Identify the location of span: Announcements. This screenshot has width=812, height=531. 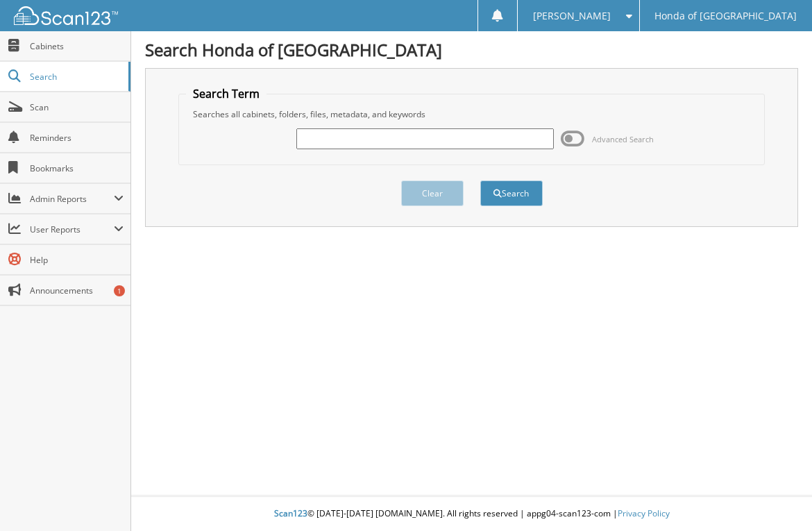
(77, 290).